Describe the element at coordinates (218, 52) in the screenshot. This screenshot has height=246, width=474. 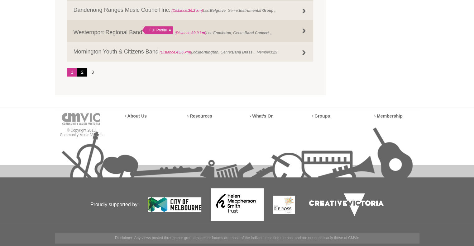
I see `span: Loc: , Genre: , Members:` at that location.